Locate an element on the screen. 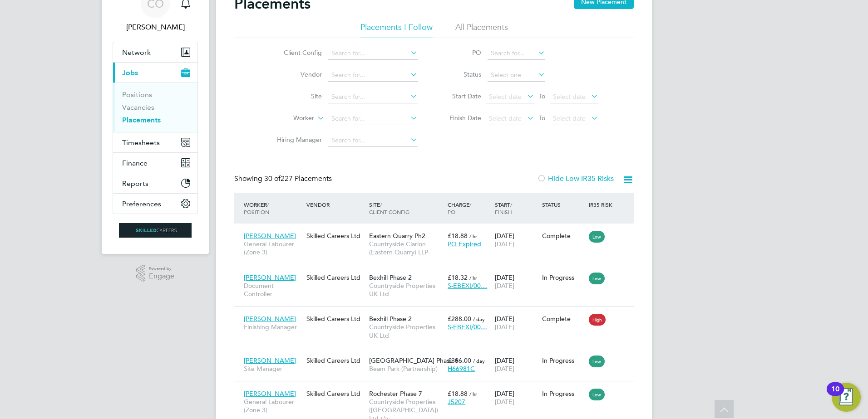 Image resolution: width=868 pixels, height=419 pixels. span: / Position is located at coordinates (256, 208).